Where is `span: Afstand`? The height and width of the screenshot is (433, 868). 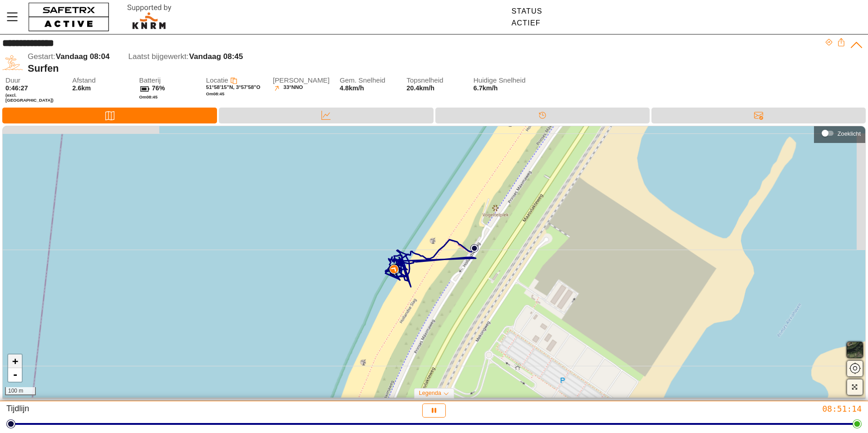 span: Afstand is located at coordinates (101, 80).